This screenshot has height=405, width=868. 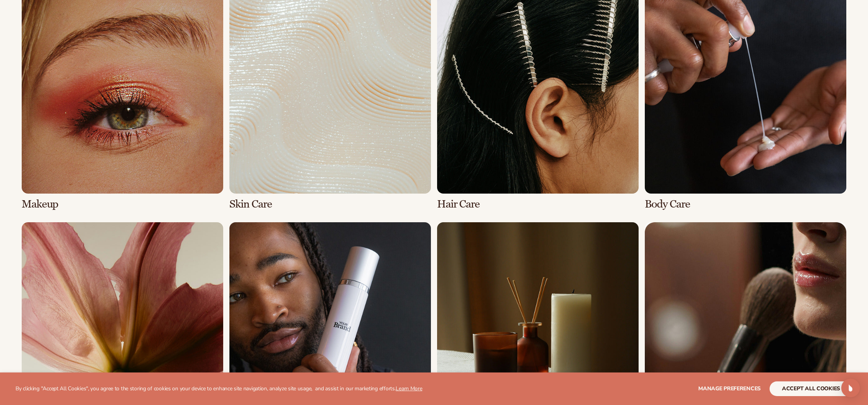 I want to click on button: accept all cookies, so click(x=811, y=389).